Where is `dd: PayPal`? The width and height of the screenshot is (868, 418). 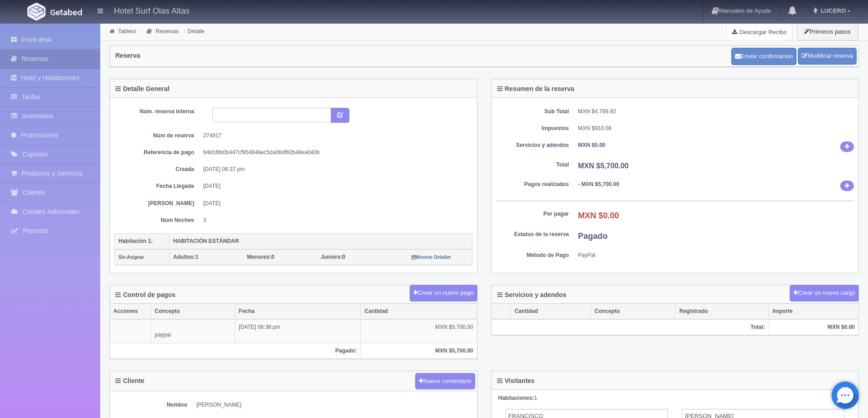
dd: PayPal is located at coordinates (716, 255).